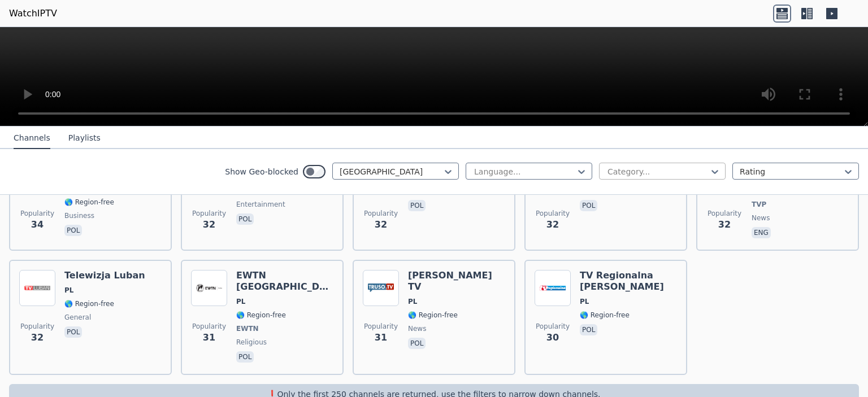  What do you see at coordinates (79, 215) in the screenshot?
I see `span: business` at bounding box center [79, 215].